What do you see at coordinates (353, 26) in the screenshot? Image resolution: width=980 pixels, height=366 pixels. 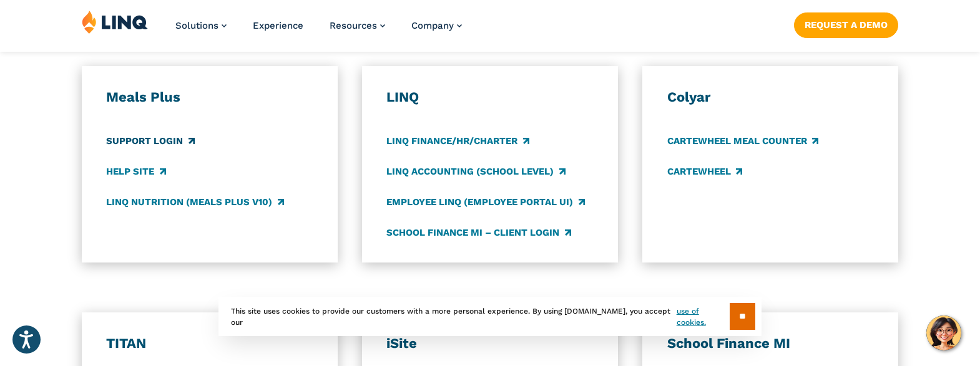 I see `span: Resources` at bounding box center [353, 26].